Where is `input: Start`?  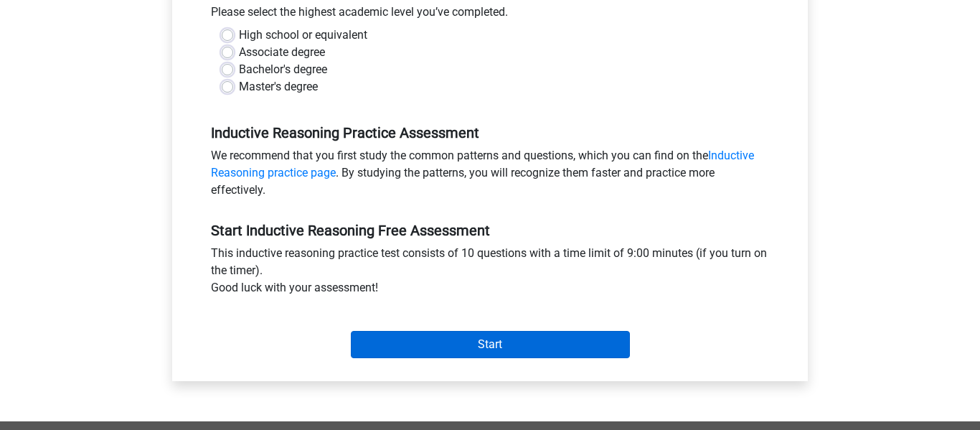 input: Start is located at coordinates (490, 344).